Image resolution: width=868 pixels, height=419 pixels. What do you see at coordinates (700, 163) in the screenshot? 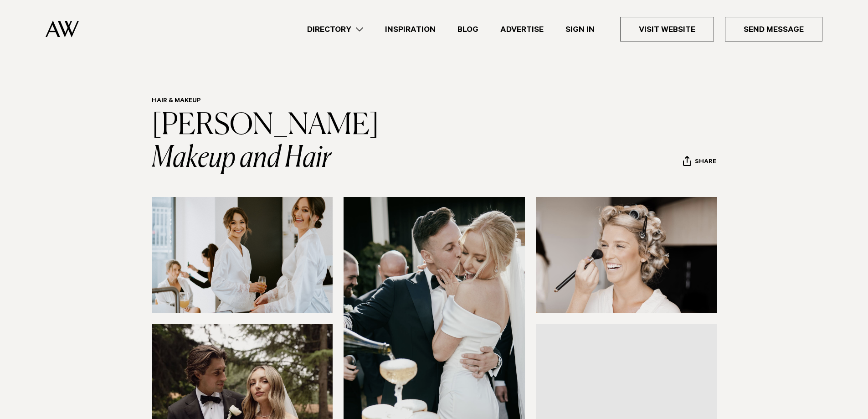
I see `button: Share` at bounding box center [700, 163].